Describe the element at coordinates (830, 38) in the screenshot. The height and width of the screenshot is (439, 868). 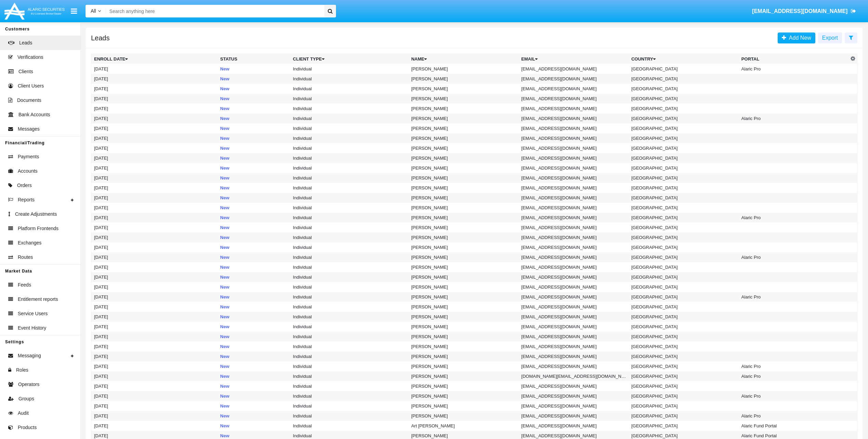
I see `button: Export` at that location.